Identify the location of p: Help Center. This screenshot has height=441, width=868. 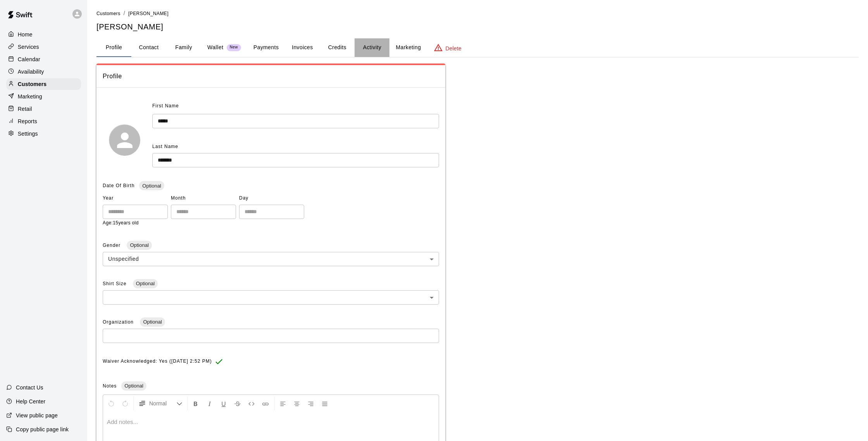
(31, 401).